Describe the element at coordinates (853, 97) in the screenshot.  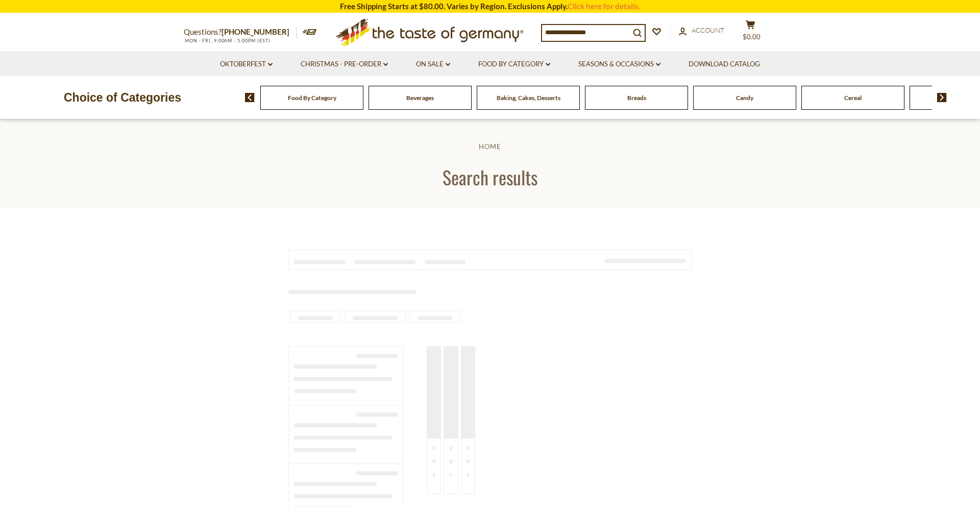
I see `span: Cereal` at that location.